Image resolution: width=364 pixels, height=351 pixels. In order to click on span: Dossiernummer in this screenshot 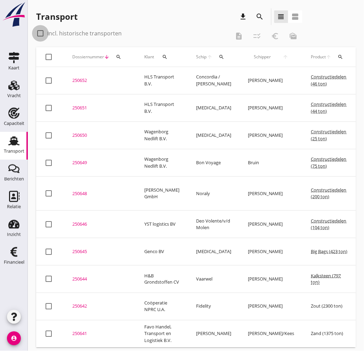, I will do `click(88, 57)`.